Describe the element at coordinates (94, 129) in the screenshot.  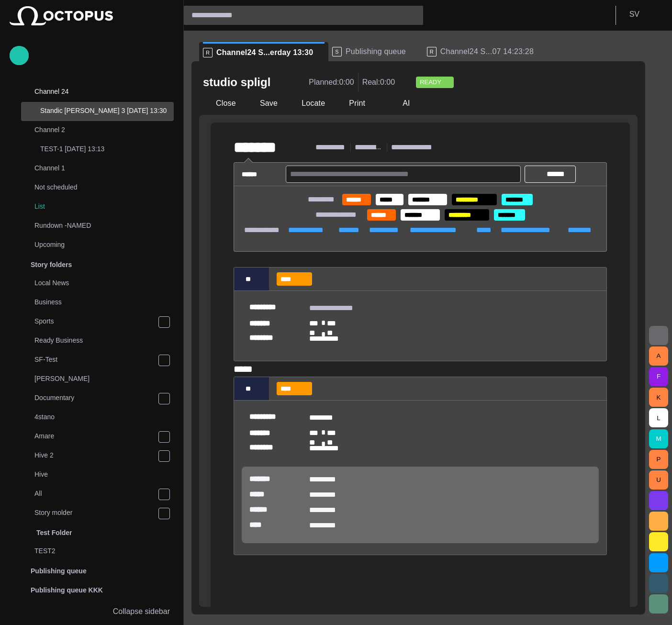
I see `p: Channel 2` at that location.